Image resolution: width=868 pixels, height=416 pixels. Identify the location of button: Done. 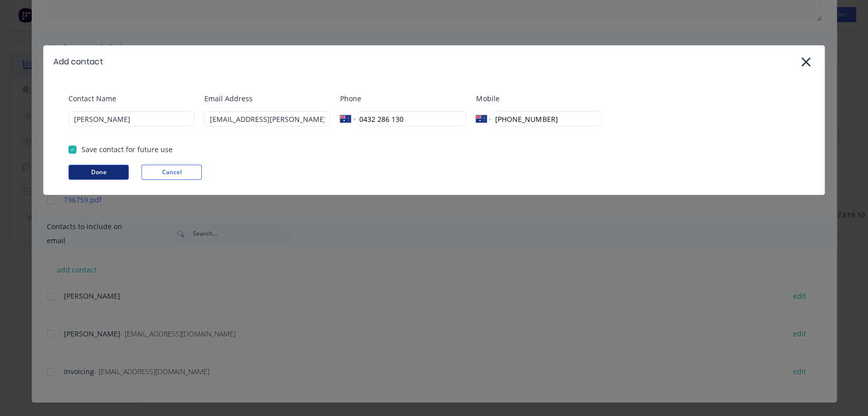
(99, 172).